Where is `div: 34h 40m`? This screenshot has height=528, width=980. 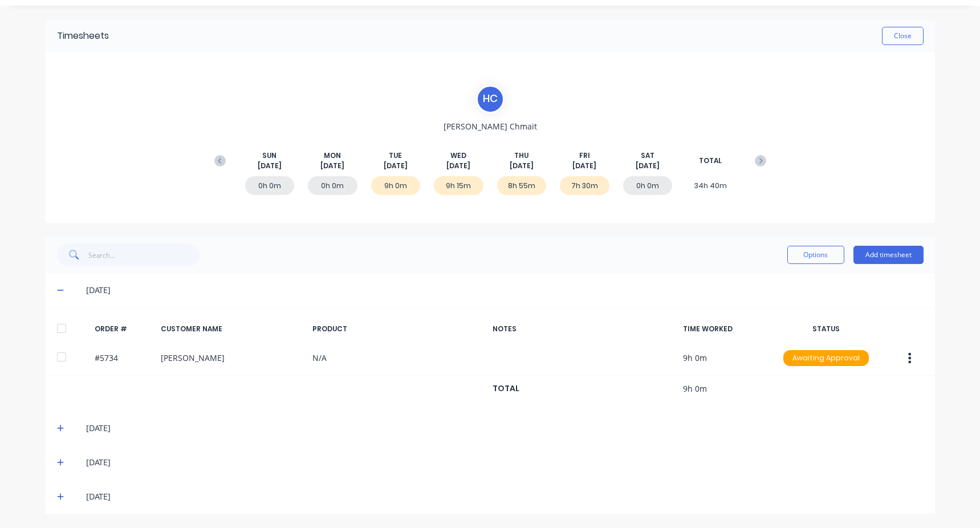 div: 34h 40m is located at coordinates (710, 185).